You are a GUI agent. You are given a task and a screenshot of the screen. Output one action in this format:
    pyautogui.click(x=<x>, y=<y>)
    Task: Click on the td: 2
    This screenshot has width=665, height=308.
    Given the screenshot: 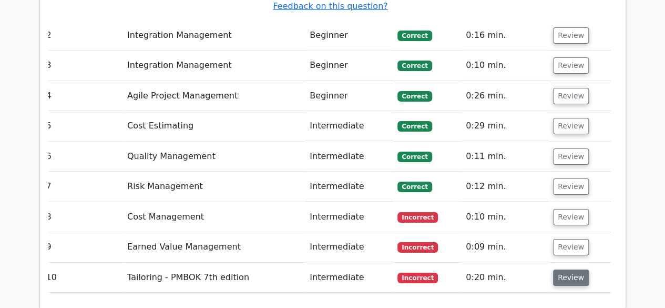 What is the action you would take?
    pyautogui.click(x=83, y=35)
    